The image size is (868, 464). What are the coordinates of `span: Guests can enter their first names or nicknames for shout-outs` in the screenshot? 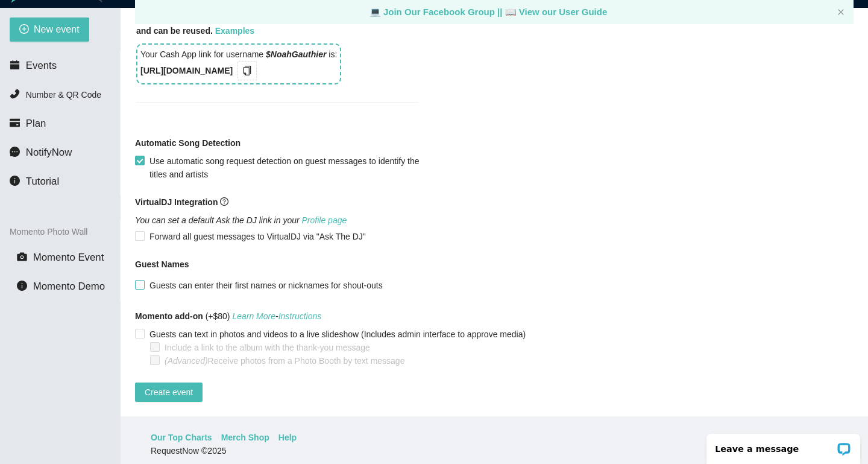 It's located at (266, 286).